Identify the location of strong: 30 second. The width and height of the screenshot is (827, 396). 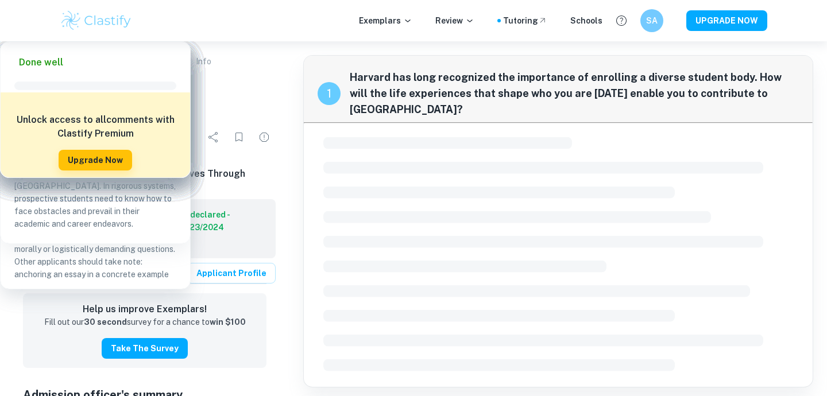
(105, 322).